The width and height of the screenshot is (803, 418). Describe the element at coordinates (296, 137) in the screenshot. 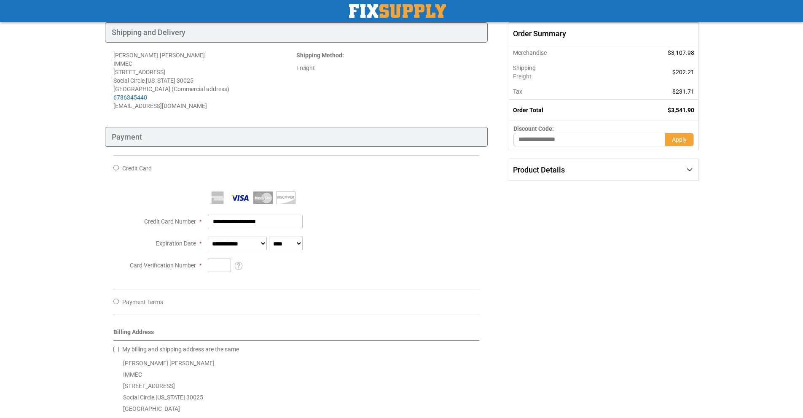

I see `div: Payment` at that location.